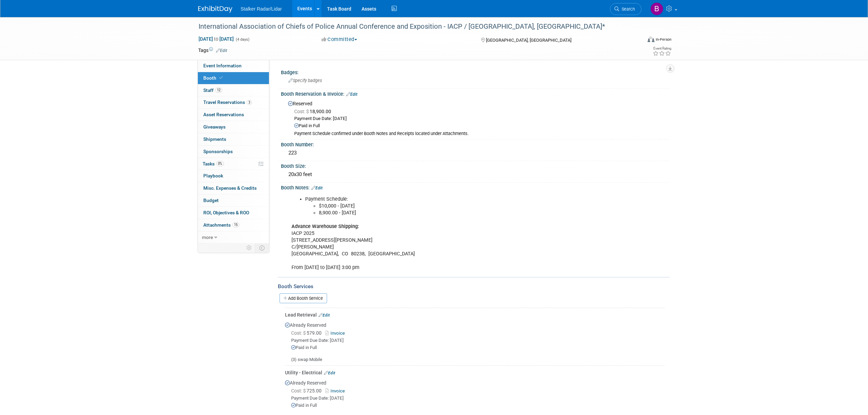 Image resolution: width=868 pixels, height=415 pixels. I want to click on a: Event Information, so click(233, 65).